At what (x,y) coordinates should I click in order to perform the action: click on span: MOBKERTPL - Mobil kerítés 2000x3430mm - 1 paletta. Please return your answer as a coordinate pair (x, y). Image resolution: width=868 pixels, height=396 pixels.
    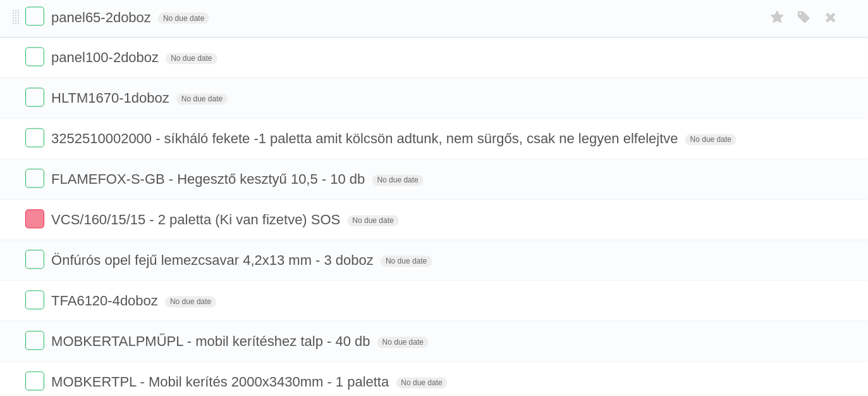
    Looking at the image, I should click on (221, 382).